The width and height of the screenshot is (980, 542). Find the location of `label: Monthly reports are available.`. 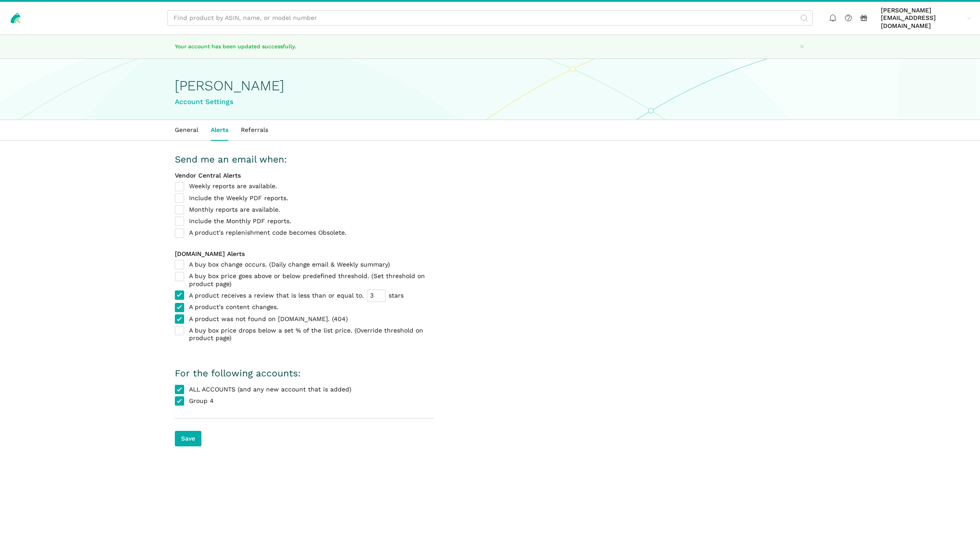

label: Monthly reports are available. is located at coordinates (304, 210).